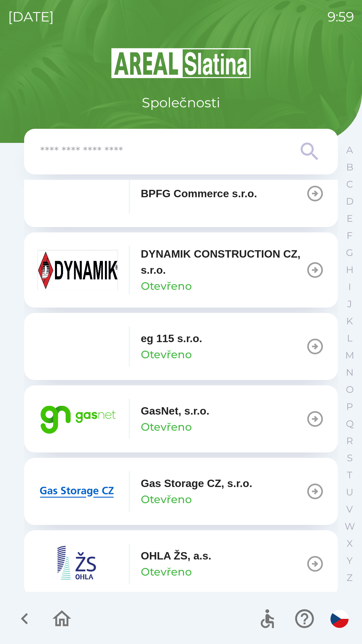  What do you see at coordinates (350, 253) in the screenshot?
I see `button: G` at bounding box center [350, 253].